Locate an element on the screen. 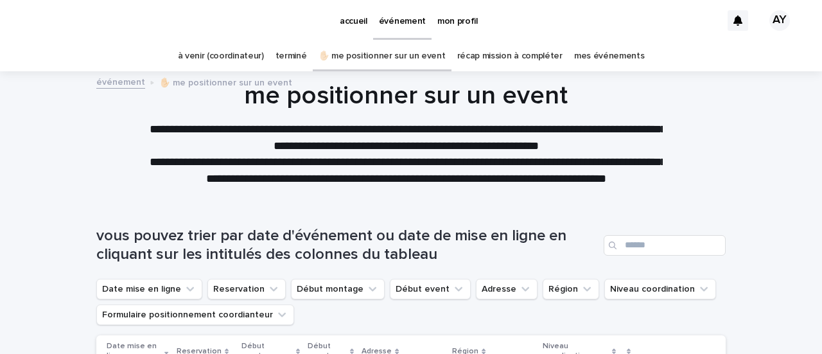 The width and height of the screenshot is (822, 354). p: ✋🏻 me positionner sur un event is located at coordinates (225, 82).